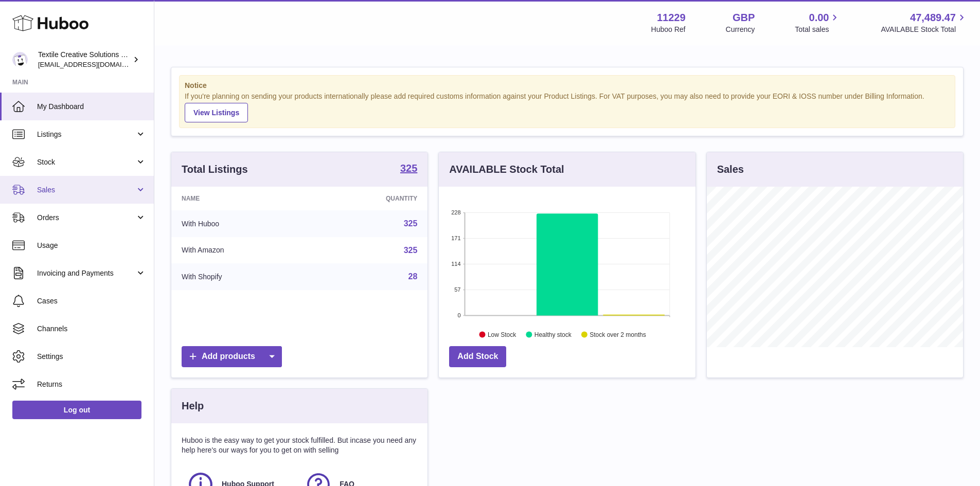 This screenshot has height=486, width=980. I want to click on span: Stock, so click(86, 162).